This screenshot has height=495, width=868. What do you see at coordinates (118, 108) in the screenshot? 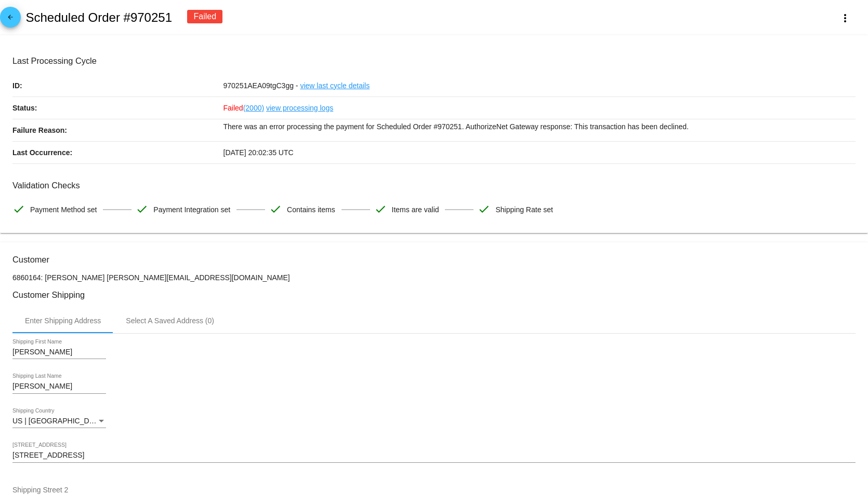
I see `p: Status:` at bounding box center [118, 108].